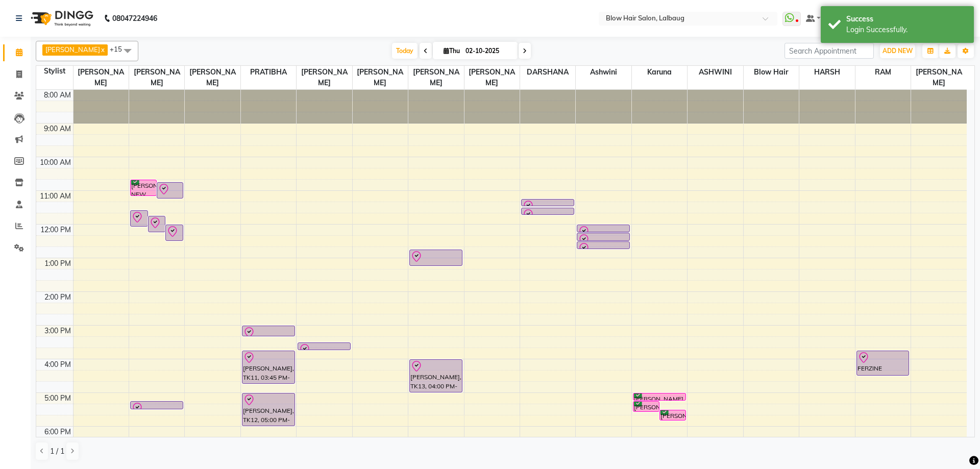 This screenshot has width=980, height=469. What do you see at coordinates (772, 72) in the screenshot?
I see `span: Blow Hair` at bounding box center [772, 72].